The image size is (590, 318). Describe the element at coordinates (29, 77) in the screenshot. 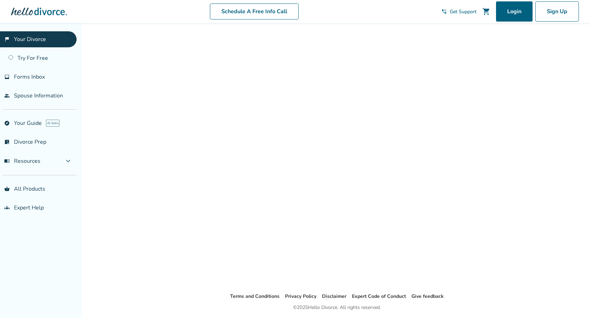

I see `span: Forms Inbox` at that location.